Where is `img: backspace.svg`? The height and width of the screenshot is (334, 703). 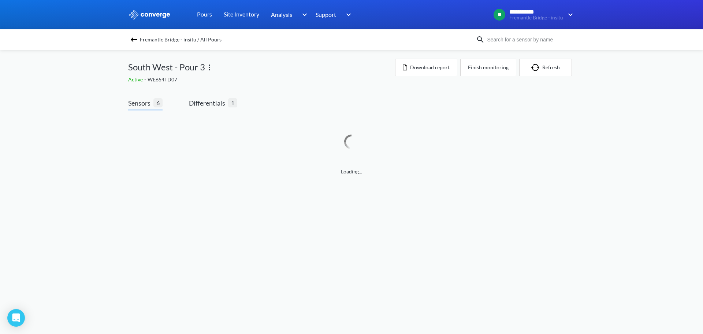
img: backspace.svg is located at coordinates (134, 40).